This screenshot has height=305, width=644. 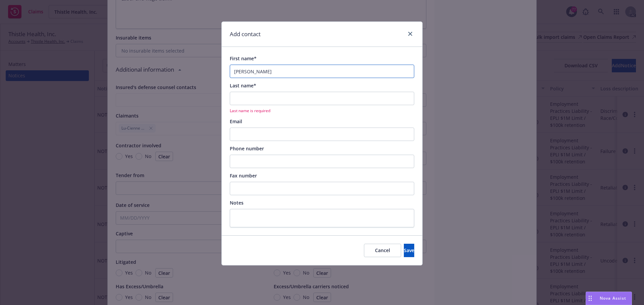 What do you see at coordinates (245, 34) in the screenshot?
I see `h1: Add contact` at bounding box center [245, 34].